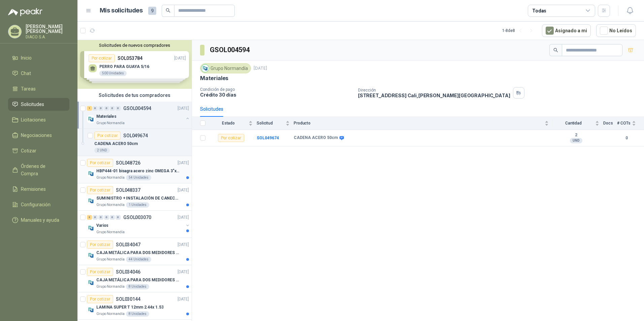  I want to click on span: Chat, so click(26, 73).